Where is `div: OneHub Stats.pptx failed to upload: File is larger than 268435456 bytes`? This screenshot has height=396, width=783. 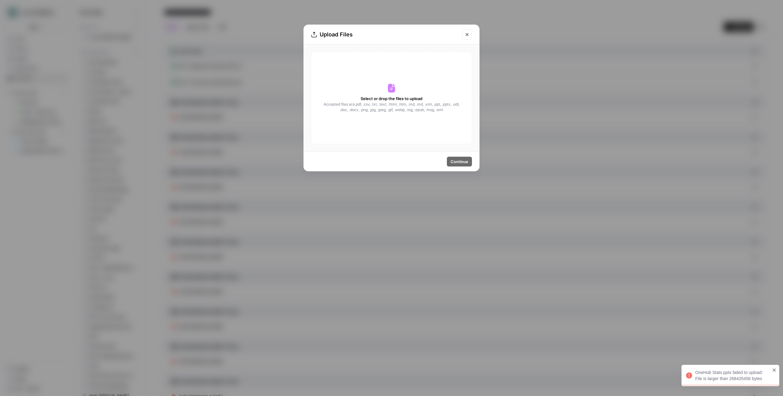 div: OneHub Stats.pptx failed to upload: File is larger than 268435456 bytes is located at coordinates (733, 375).